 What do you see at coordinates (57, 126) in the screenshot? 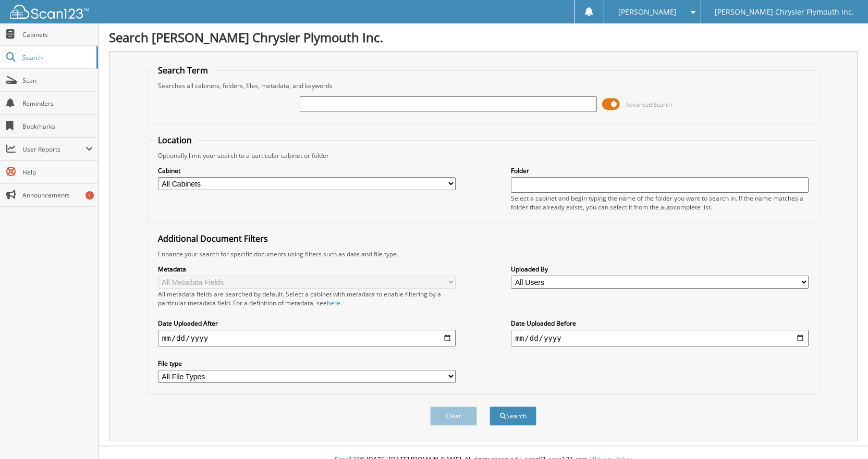
I see `span: Bookmarks` at bounding box center [57, 126].